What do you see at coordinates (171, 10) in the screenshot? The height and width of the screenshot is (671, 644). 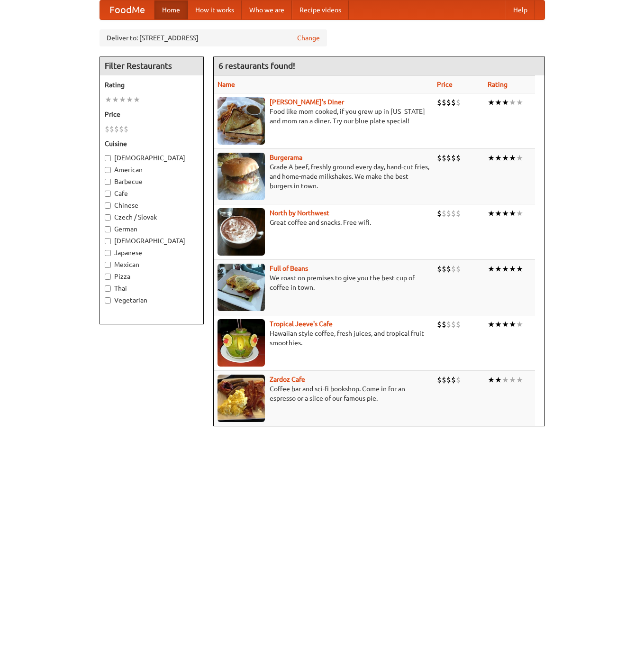 I see `a: Home` at bounding box center [171, 10].